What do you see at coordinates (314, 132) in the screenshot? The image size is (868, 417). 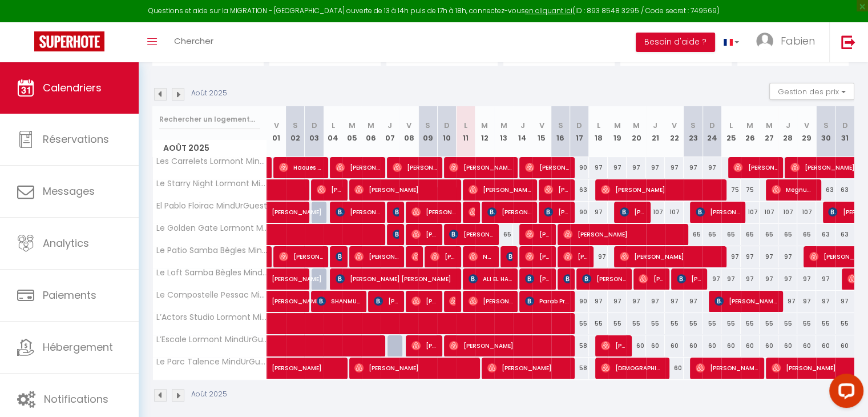 I see `th: 03` at bounding box center [314, 132].